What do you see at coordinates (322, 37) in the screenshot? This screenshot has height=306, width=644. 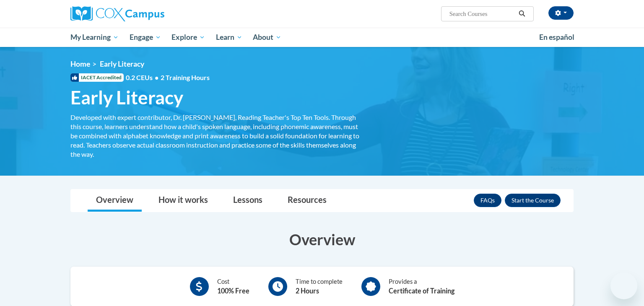 I see `div: Main menu` at bounding box center [322, 37].